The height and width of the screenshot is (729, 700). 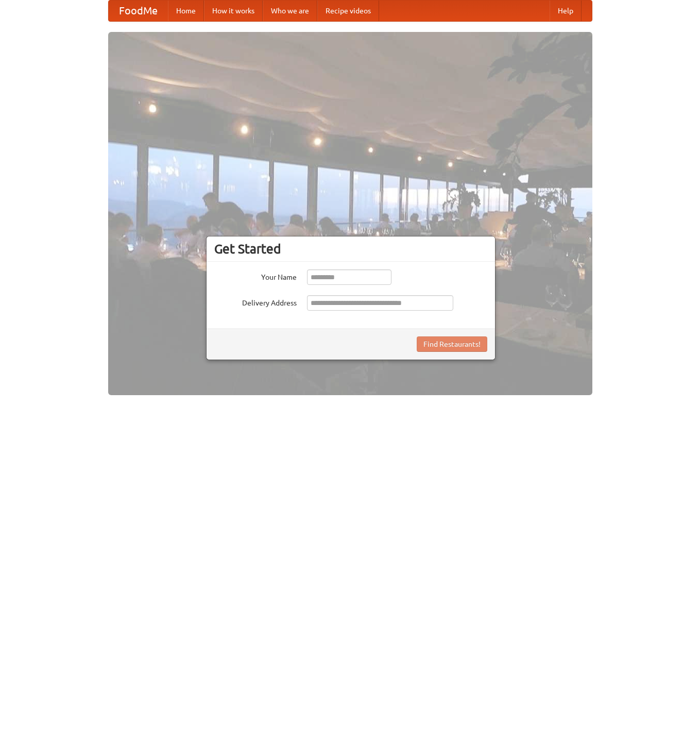 What do you see at coordinates (348, 10) in the screenshot?
I see `a: Recipe videos` at bounding box center [348, 10].